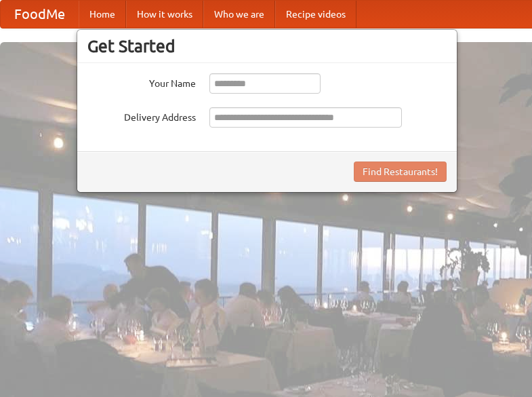 The width and height of the screenshot is (532, 397). Describe the element at coordinates (165, 15) in the screenshot. I see `a: How it works` at that location.